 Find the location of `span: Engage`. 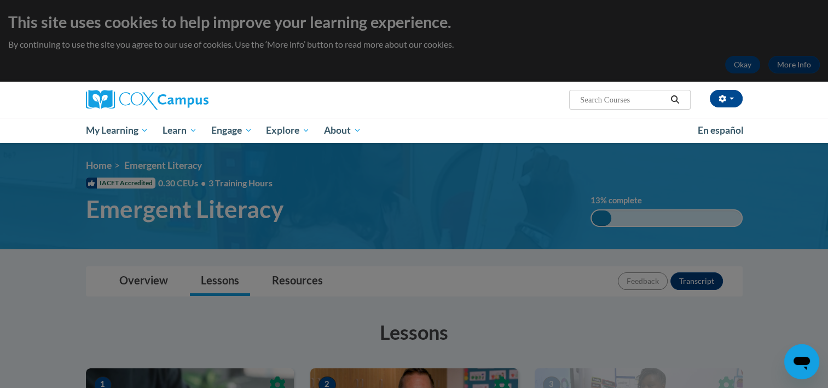

span: Engage is located at coordinates (232, 130).